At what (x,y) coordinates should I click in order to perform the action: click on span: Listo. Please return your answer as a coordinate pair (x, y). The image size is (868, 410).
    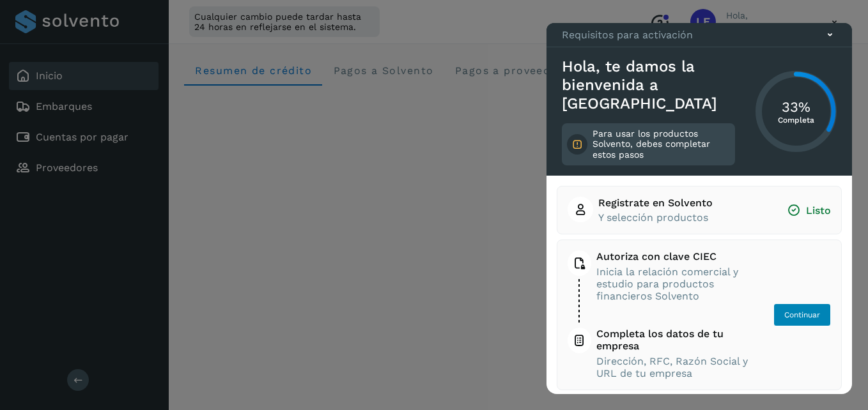
    Looking at the image, I should click on (808, 210).